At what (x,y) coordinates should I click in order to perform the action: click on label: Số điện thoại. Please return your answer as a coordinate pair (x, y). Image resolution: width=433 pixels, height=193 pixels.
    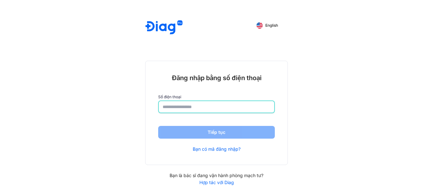
    Looking at the image, I should click on (217, 97).